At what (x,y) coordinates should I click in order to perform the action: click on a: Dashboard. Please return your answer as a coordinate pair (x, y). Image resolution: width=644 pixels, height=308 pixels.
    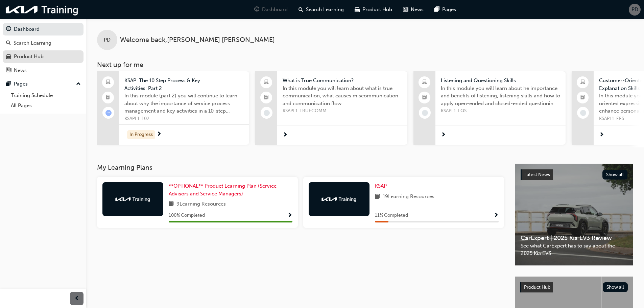
    Looking at the image, I should click on (43, 29).